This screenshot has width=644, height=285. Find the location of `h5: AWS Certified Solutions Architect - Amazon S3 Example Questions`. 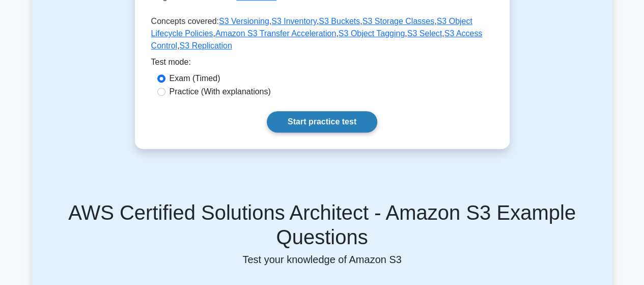

h5: AWS Certified Solutions Architect - Amazon S3 Example Questions is located at coordinates (322, 225).